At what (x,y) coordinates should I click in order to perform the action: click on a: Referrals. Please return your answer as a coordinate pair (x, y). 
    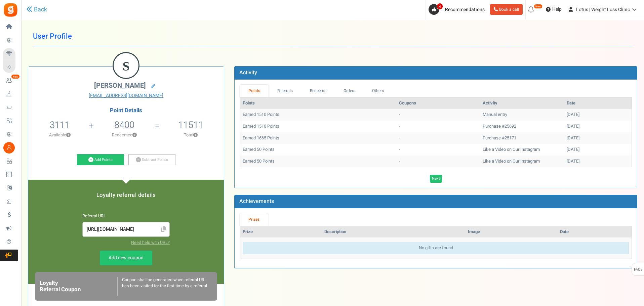
    Looking at the image, I should click on (285, 91).